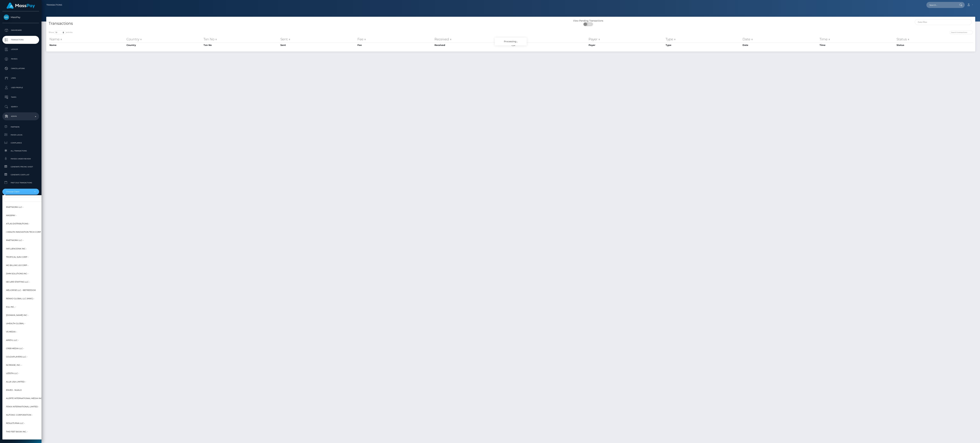  Describe the element at coordinates (18, 274) in the screenshot. I see `span: DMM Solutions Inc -` at that location.